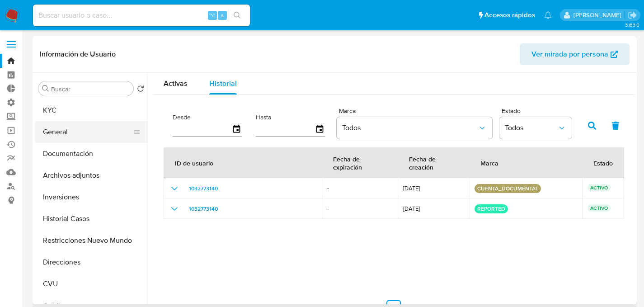 This screenshot has height=307, width=644. What do you see at coordinates (632, 15) in the screenshot?
I see `a: Salir` at bounding box center [632, 15].